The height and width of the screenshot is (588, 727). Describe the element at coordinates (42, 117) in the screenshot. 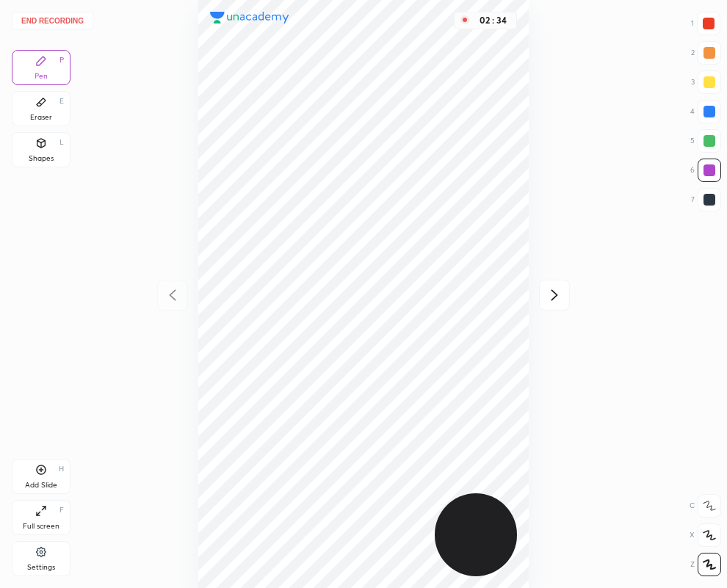

I see `div: Eraser` at that location.